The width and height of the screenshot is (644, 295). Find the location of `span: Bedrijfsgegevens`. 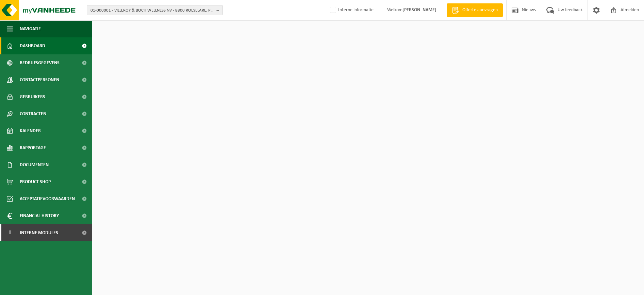

span: Bedrijfsgegevens is located at coordinates (39, 63).